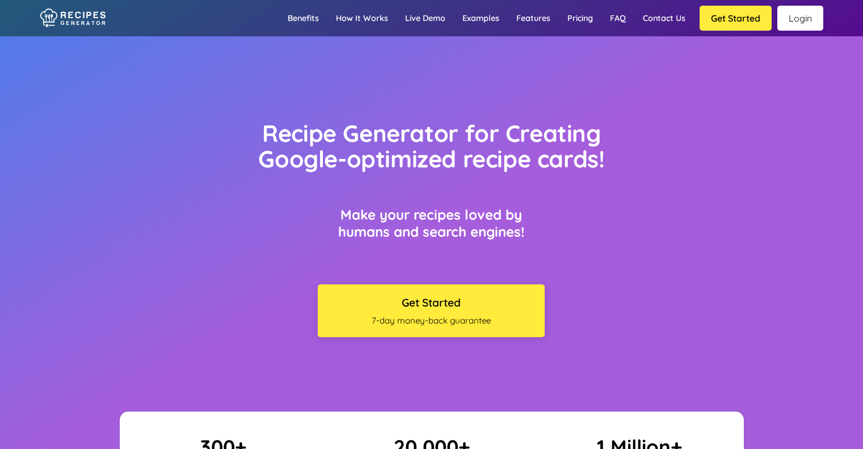 The image size is (863, 449). I want to click on a: Contact us, so click(664, 18).